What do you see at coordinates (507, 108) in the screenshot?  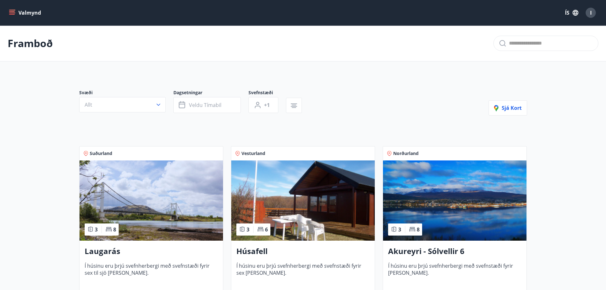 I see `span: Sjá kort` at bounding box center [507, 108].